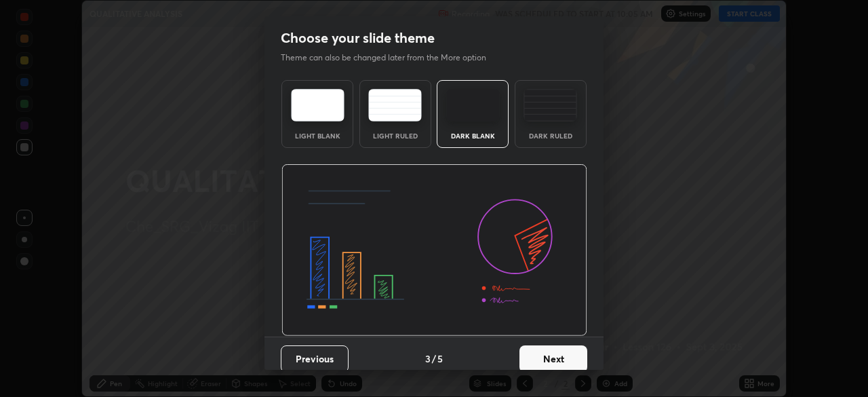 This screenshot has width=868, height=397. Describe the element at coordinates (434, 250) in the screenshot. I see `img: darkThemeBanner.d06ce4a2.svg` at that location.